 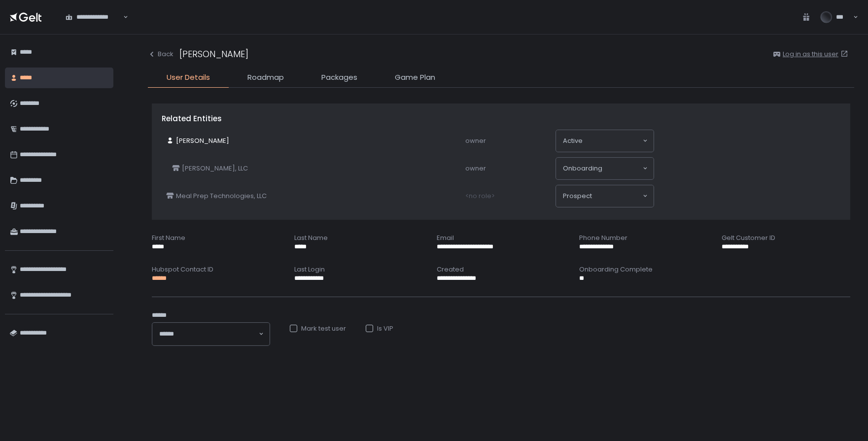 I want to click on div: Last Login, so click(x=359, y=269).